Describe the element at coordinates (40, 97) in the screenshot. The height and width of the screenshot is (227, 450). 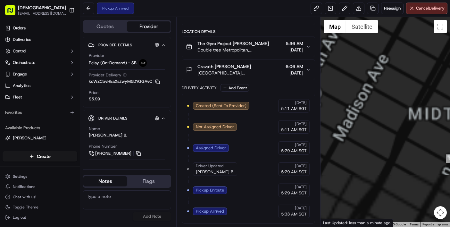
I see `button: Fleet` at that location.